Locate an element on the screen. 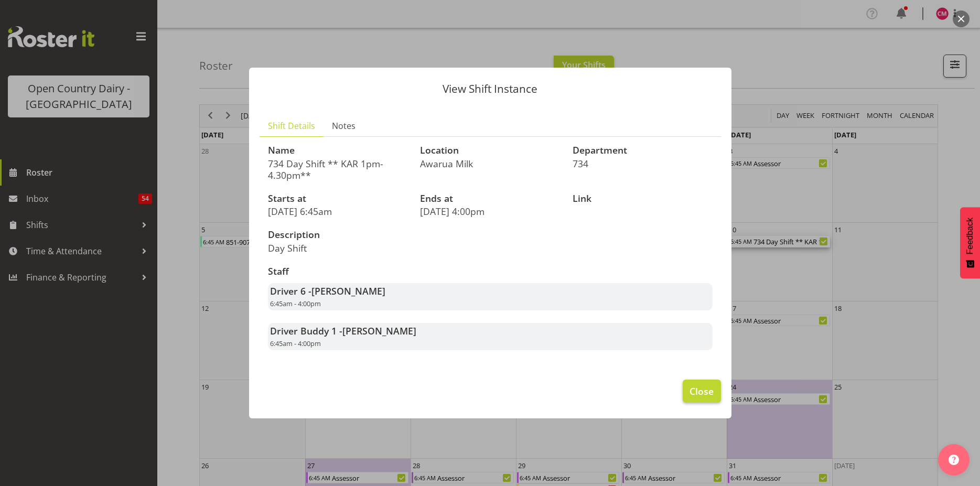  span: Feedback is located at coordinates (970, 236).